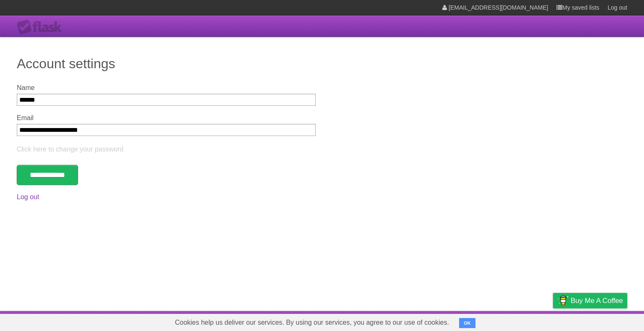 The width and height of the screenshot is (644, 331). What do you see at coordinates (450, 321) in the screenshot?
I see `a: About` at bounding box center [450, 321].